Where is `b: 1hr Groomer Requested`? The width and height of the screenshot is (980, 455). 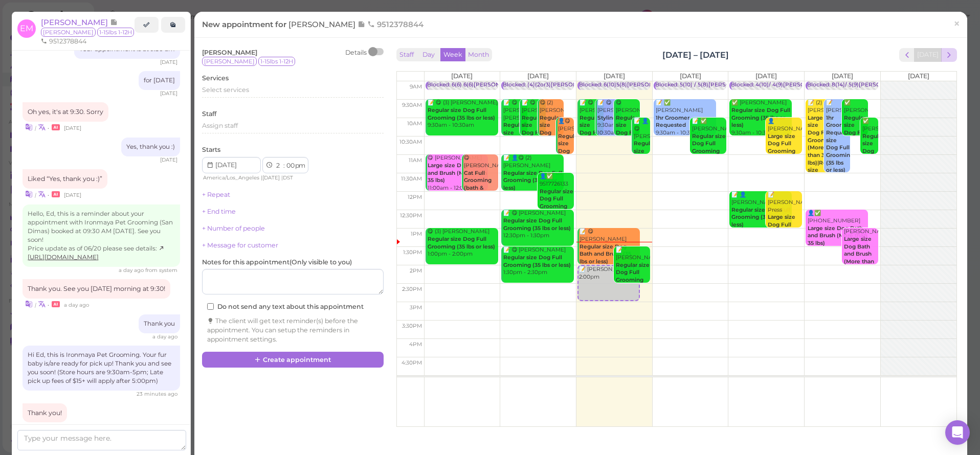
b: 1hr Groomer Requested is located at coordinates (673, 121).